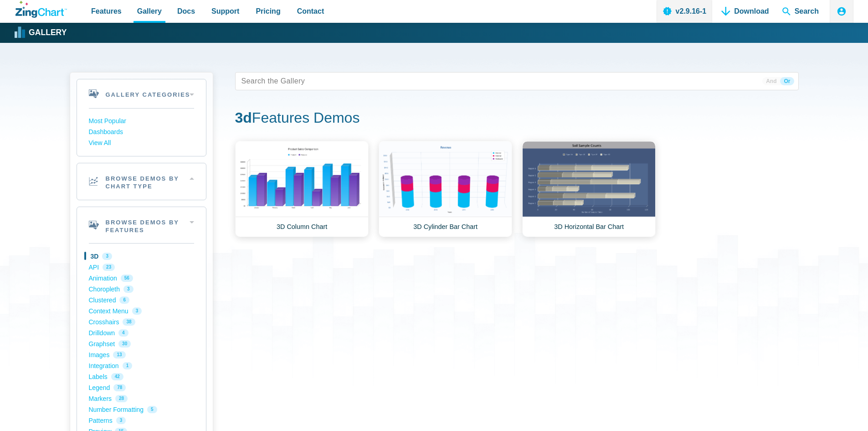  What do you see at coordinates (141, 132) in the screenshot?
I see `a: Dashboards` at bounding box center [141, 132].